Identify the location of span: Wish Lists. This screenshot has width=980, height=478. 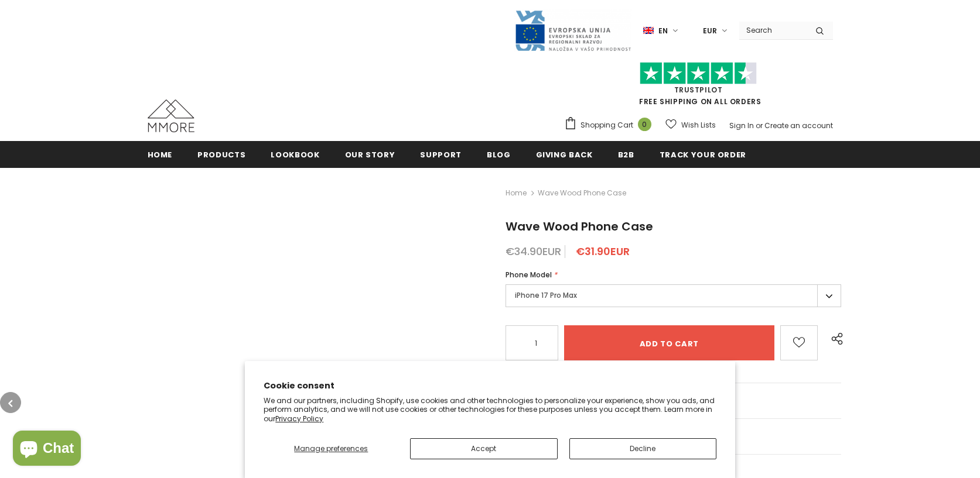
(698, 125).